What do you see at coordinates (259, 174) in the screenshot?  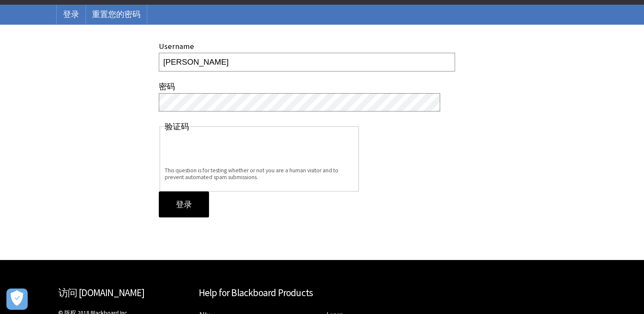 I see `div: This question is for testing whether or not you are a human visitor and to prevent automated spam...` at bounding box center [259, 174].